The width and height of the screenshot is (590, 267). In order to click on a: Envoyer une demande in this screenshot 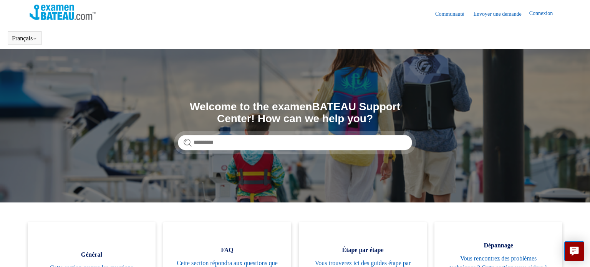, I will do `click(501, 14)`.